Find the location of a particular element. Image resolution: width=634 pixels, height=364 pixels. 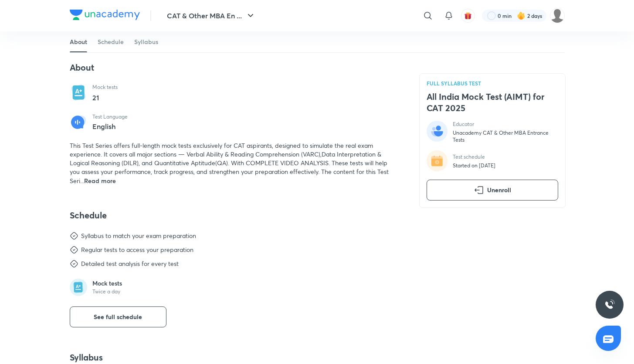

button: See full schedule is located at coordinates (118, 316).